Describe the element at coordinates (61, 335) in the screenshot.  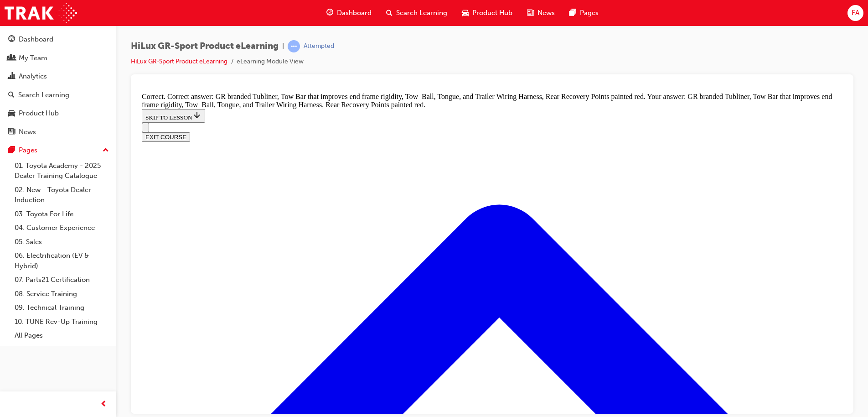
I see `a: All Pages` at that location.